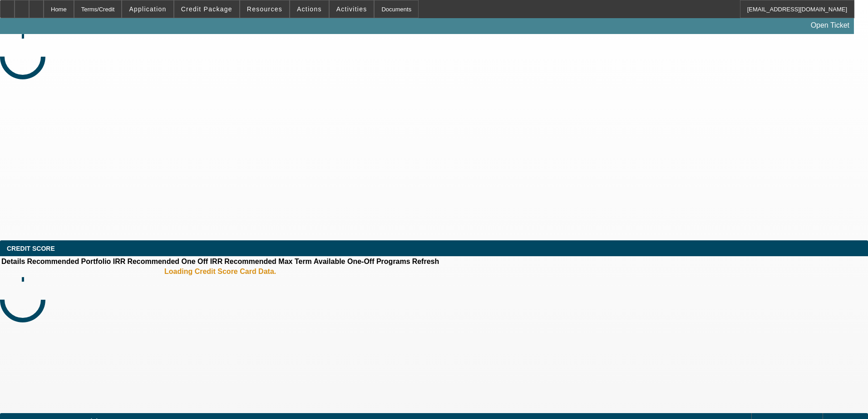 This screenshot has height=419, width=868. Describe the element at coordinates (265, 9) in the screenshot. I see `button: Resources` at that location.